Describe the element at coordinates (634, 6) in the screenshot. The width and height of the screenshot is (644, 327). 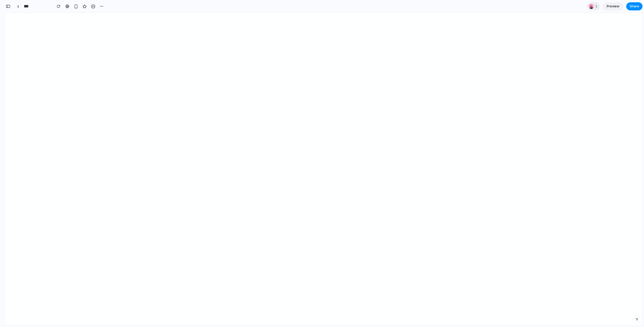
I see `span: Share` at that location.